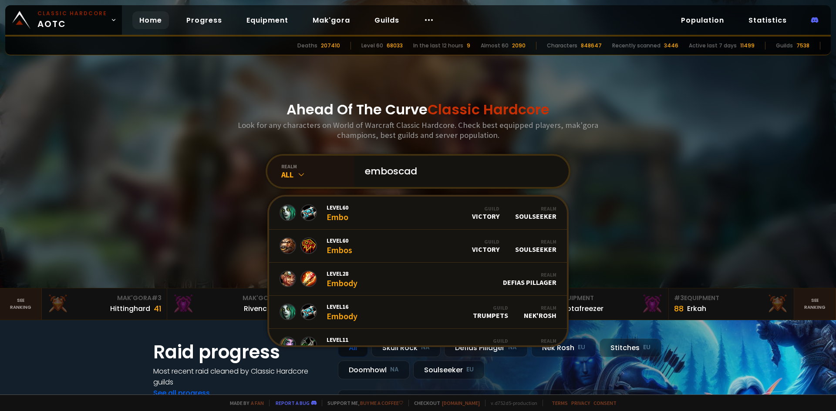  What do you see at coordinates (803, 46) in the screenshot?
I see `div: 7538` at bounding box center [803, 46].